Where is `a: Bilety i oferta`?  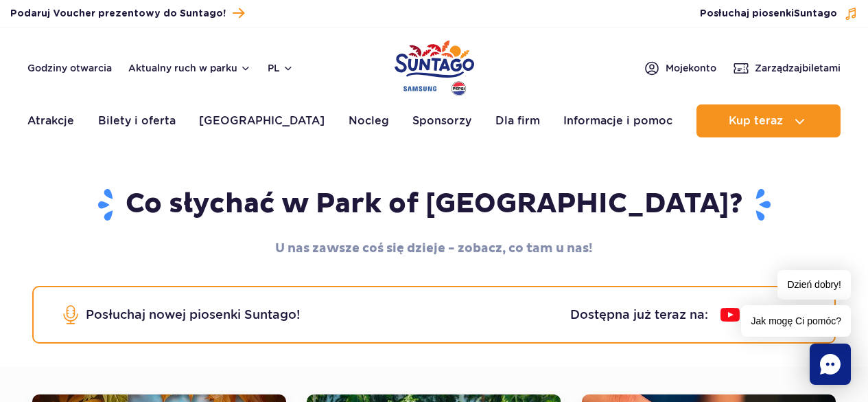 a: Bilety i oferta is located at coordinates (137, 121).